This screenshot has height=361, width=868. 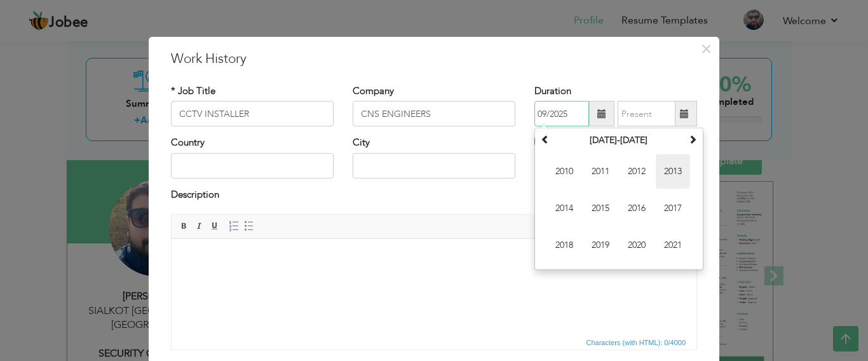 I want to click on button: Close, so click(x=706, y=49).